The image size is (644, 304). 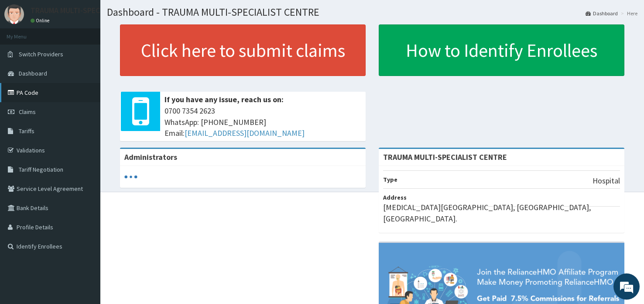 What do you see at coordinates (90, 11) in the screenshot?
I see `p: TRAUMA MULTI-SPECIALITY CENTRE` at bounding box center [90, 11].